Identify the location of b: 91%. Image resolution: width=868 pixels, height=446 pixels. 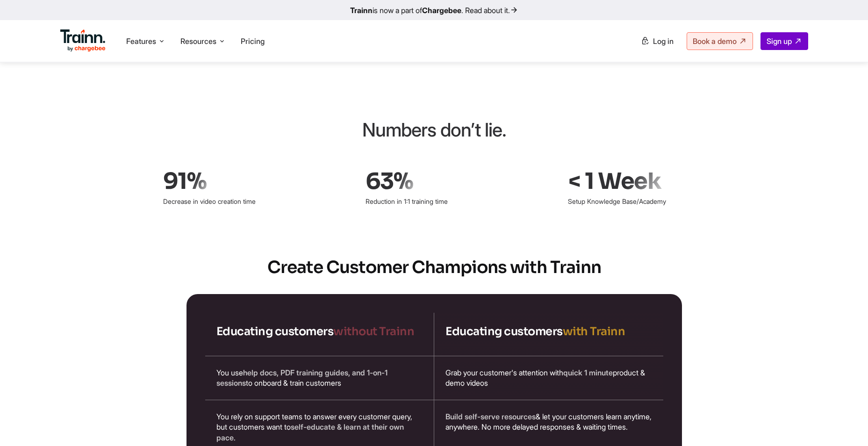
(185, 182).